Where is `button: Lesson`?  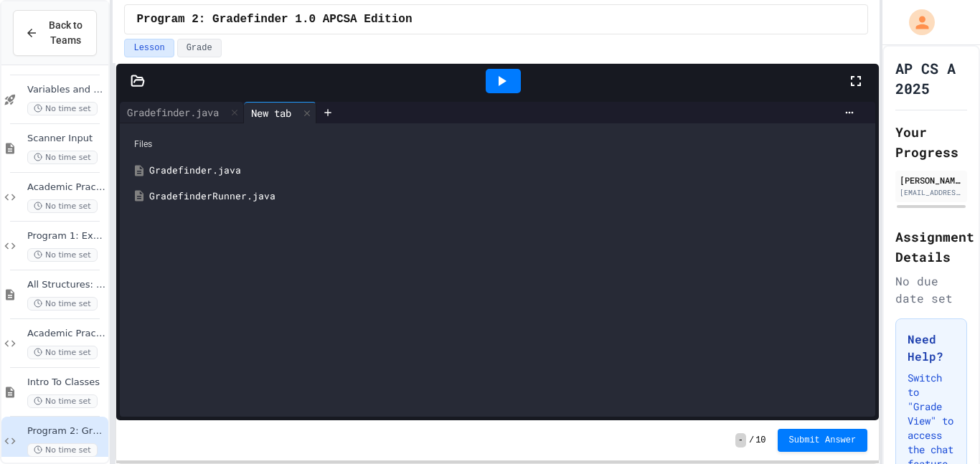 button: Lesson is located at coordinates (149, 48).